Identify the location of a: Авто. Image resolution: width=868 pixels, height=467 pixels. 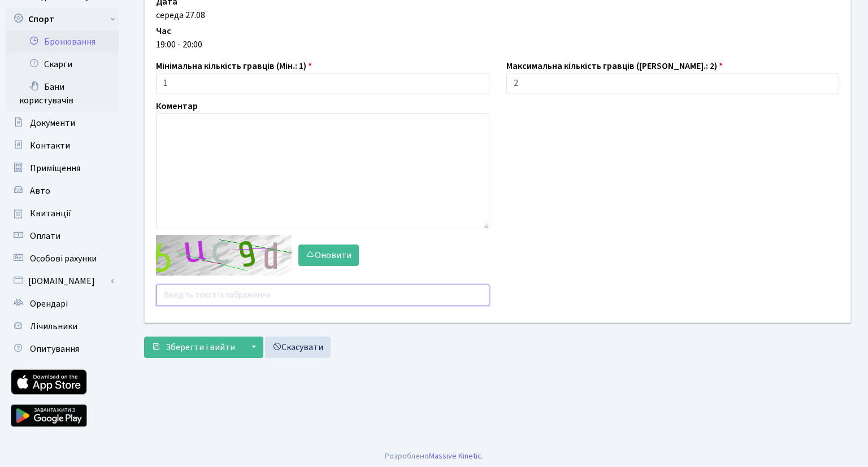
(62, 191).